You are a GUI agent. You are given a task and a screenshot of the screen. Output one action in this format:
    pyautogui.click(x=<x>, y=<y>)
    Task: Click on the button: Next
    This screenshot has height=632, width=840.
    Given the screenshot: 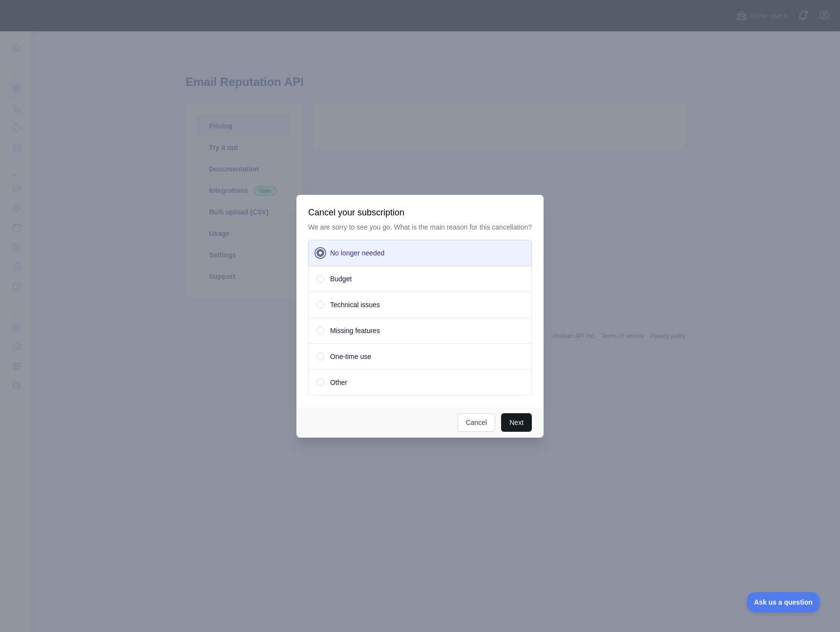 What is the action you would take?
    pyautogui.click(x=516, y=422)
    